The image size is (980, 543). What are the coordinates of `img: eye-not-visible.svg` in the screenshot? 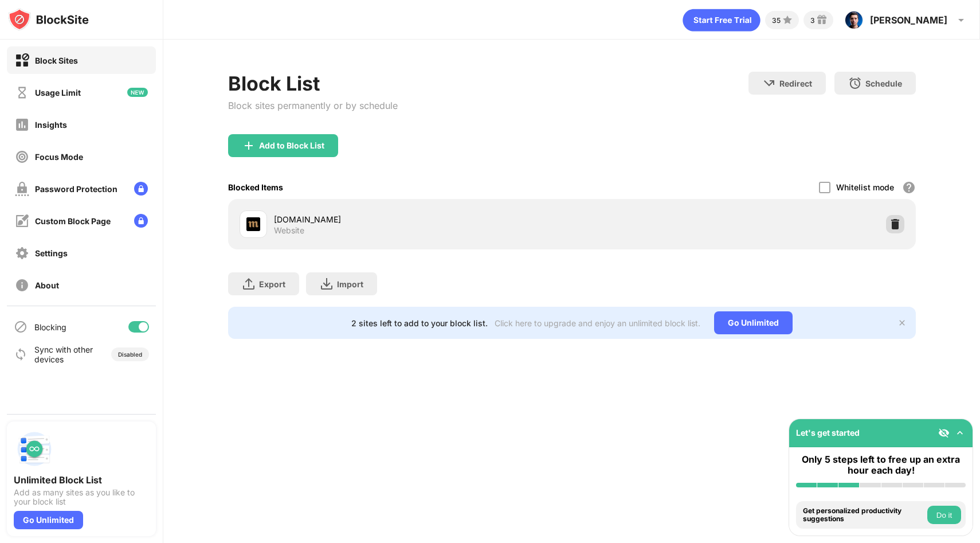 It's located at (945, 433).